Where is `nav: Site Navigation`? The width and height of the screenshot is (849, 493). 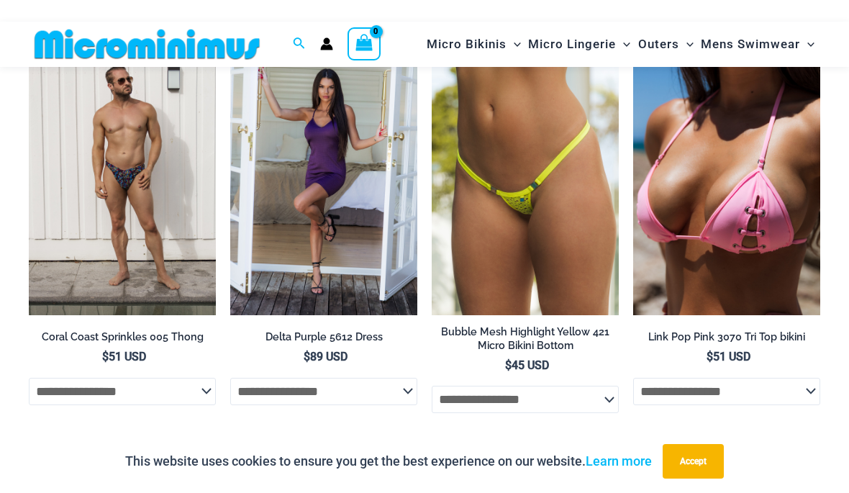 nav: Site Navigation is located at coordinates (620, 44).